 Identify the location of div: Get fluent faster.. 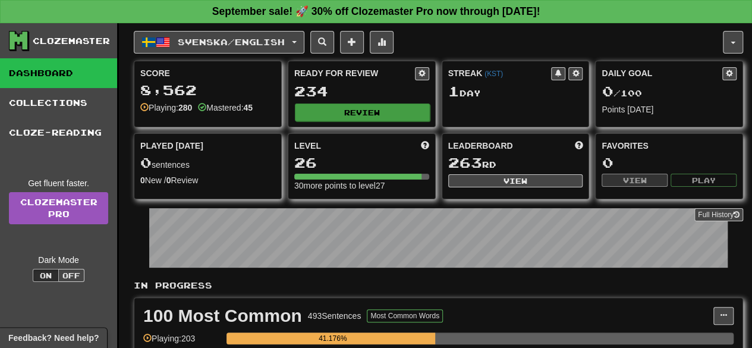
(58, 183).